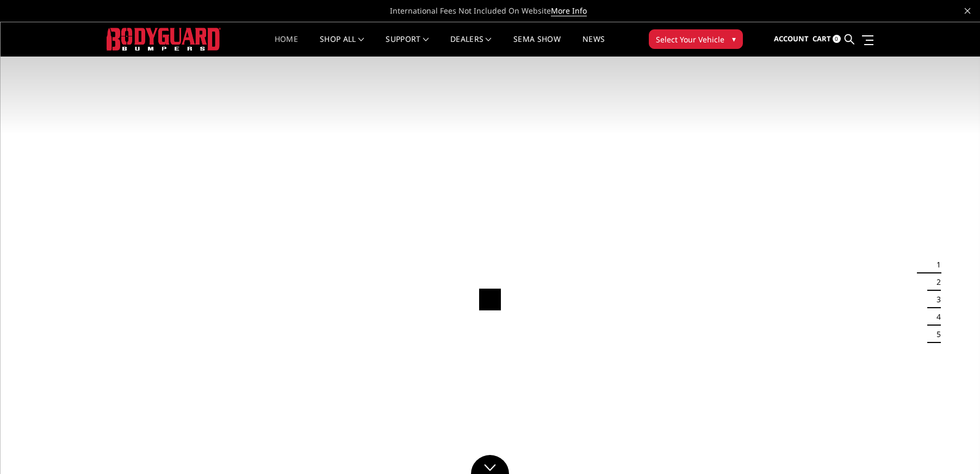 The height and width of the screenshot is (474, 980). What do you see at coordinates (490, 464) in the screenshot?
I see `a: Click to Down` at bounding box center [490, 464].